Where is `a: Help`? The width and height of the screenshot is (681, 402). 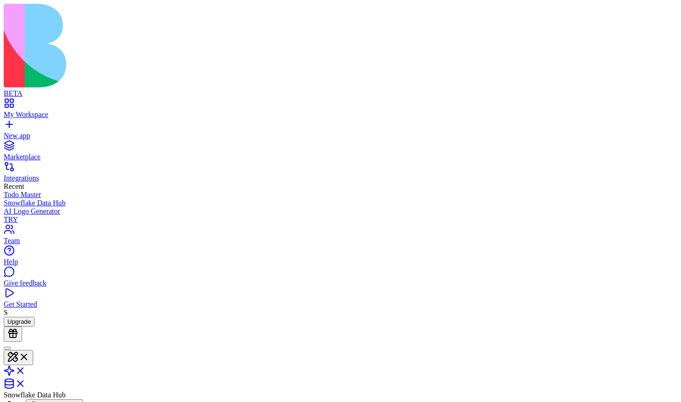 a: Help is located at coordinates (340, 258).